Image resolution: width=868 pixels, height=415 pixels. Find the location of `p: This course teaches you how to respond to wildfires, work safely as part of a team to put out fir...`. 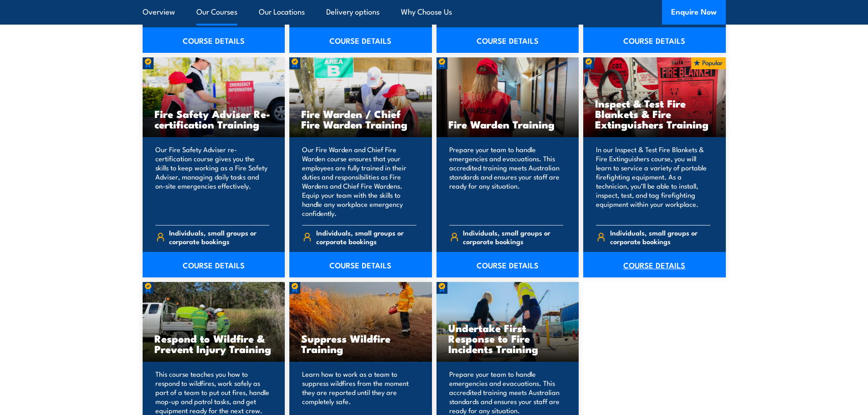

p: This course teaches you how to respond to wildfires, work safely as part of a team to put out fir... is located at coordinates (212, 392).